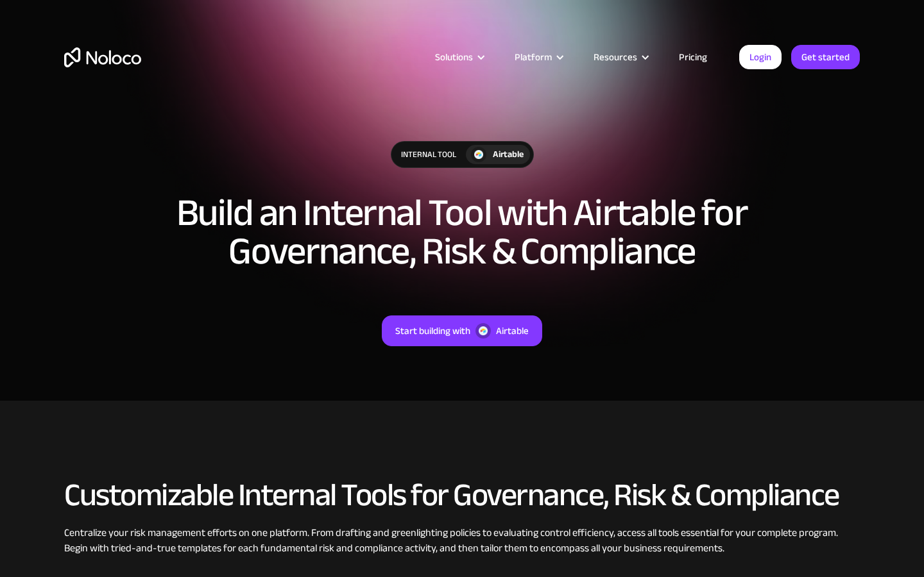  What do you see at coordinates (761, 57) in the screenshot?
I see `a: Login` at bounding box center [761, 57].